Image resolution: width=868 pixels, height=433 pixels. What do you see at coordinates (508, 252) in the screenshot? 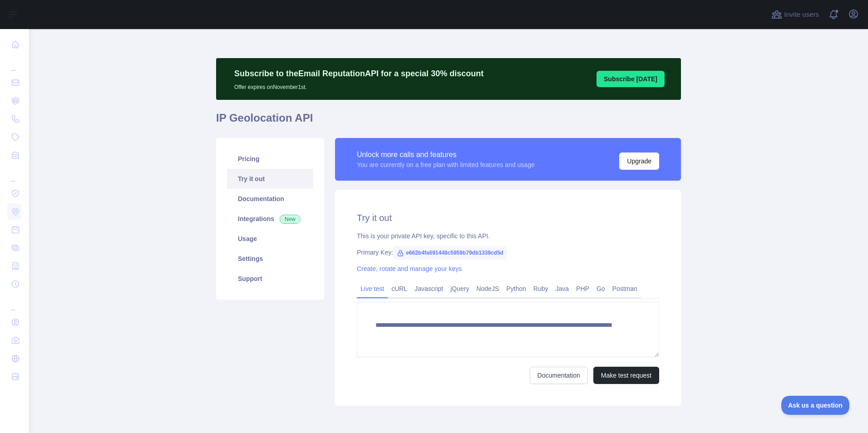
I see `div: Primary Key:` at bounding box center [508, 252].